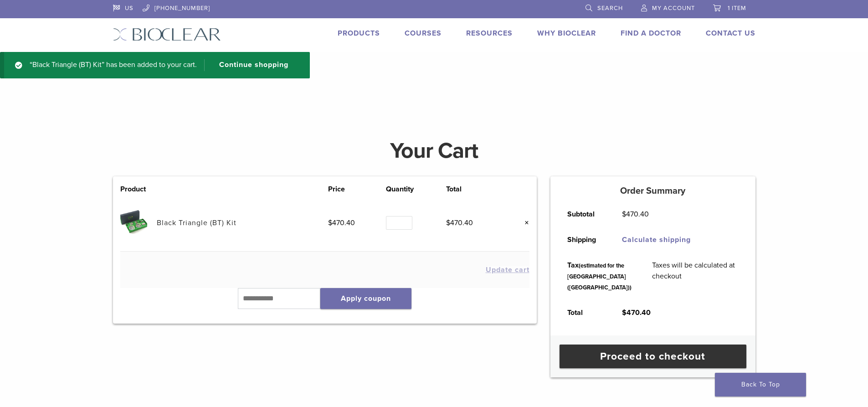 The height and width of the screenshot is (407, 868). I want to click on span: My Account, so click(673, 8).